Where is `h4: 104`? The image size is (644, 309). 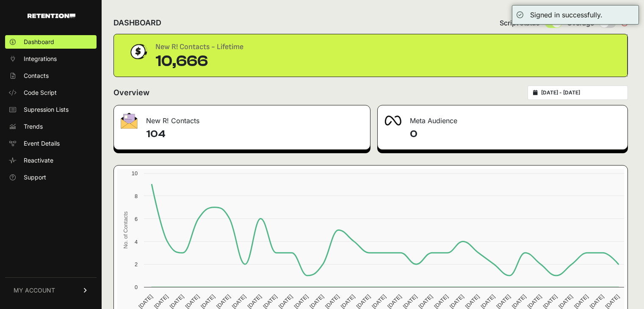
h4: 104 is located at coordinates (255, 134).